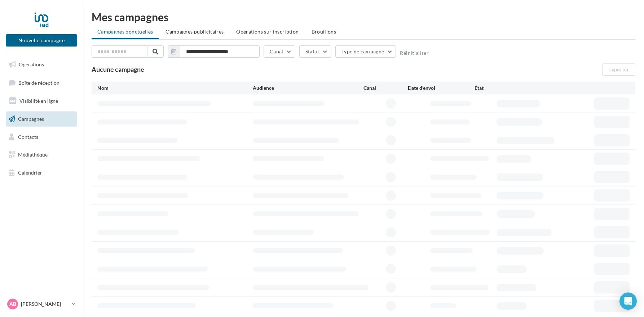 This screenshot has height=317, width=644. What do you see at coordinates (386, 88) in the screenshot?
I see `div: Canal` at bounding box center [386, 88].